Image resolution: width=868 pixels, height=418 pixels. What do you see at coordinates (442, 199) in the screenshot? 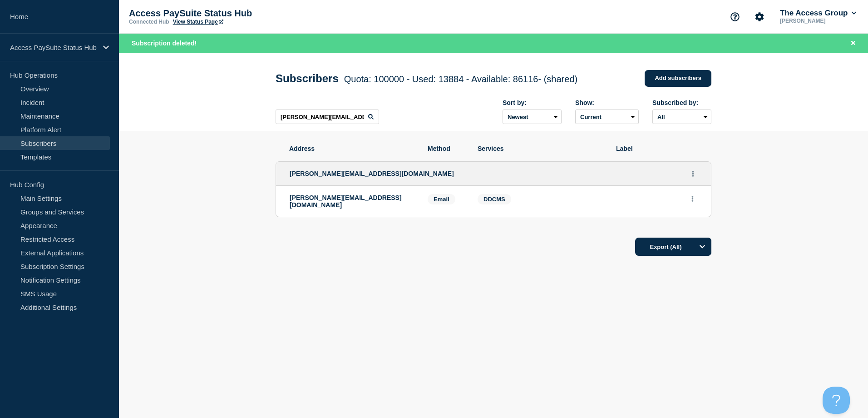
I see `span: Email` at bounding box center [442, 199].